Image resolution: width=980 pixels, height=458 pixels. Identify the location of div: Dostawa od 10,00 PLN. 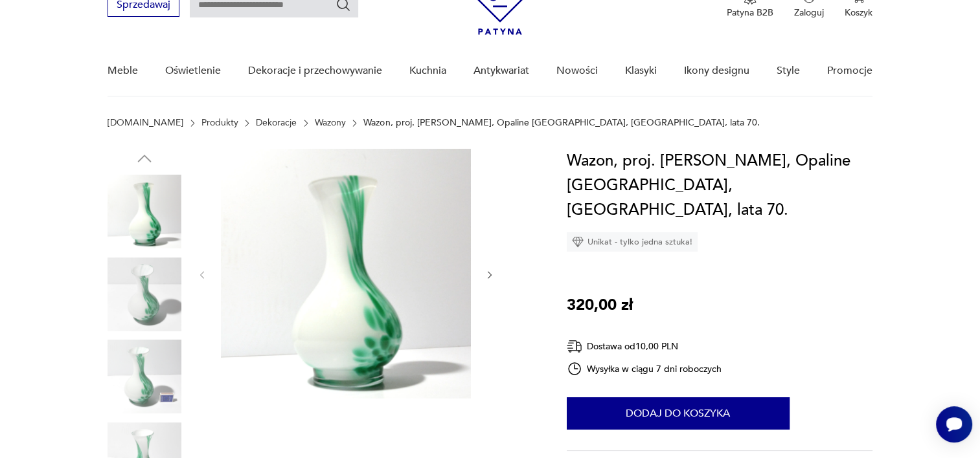
(644, 346).